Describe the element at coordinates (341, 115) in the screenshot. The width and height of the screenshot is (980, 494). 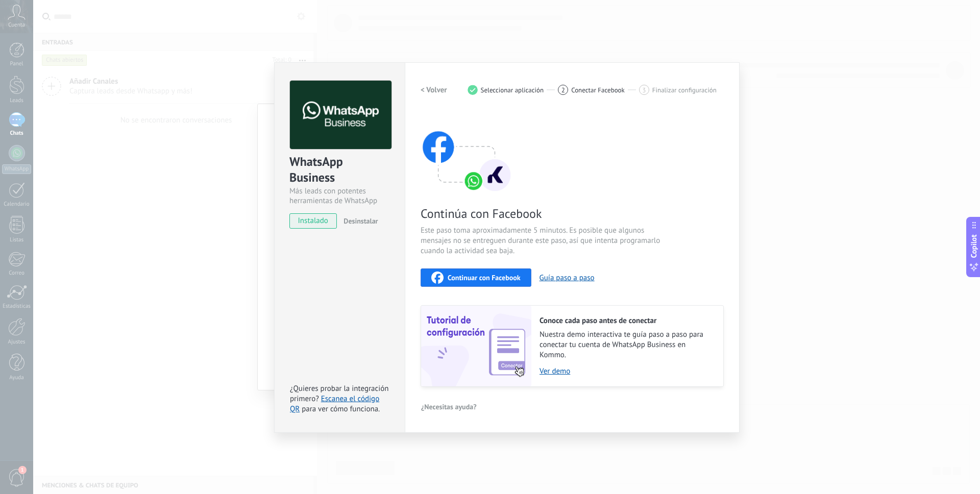
I see `img: logo_main.png` at that location.